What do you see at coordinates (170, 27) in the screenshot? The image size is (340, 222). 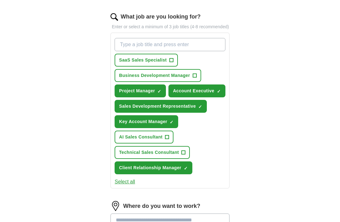 I see `p: Enter or select a minimum of 3 job titles (4-8 recommended)` at bounding box center [170, 27].